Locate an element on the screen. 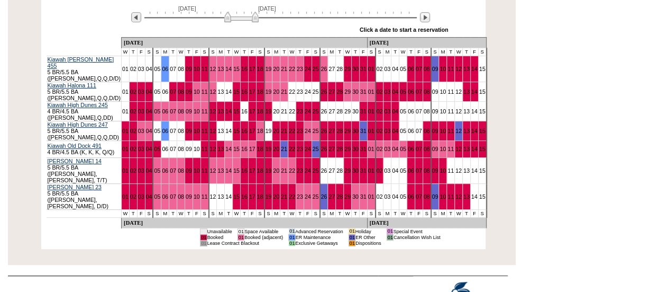 This screenshot has width=669, height=292. a: Kiawah High Dunes 247 is located at coordinates (78, 124).